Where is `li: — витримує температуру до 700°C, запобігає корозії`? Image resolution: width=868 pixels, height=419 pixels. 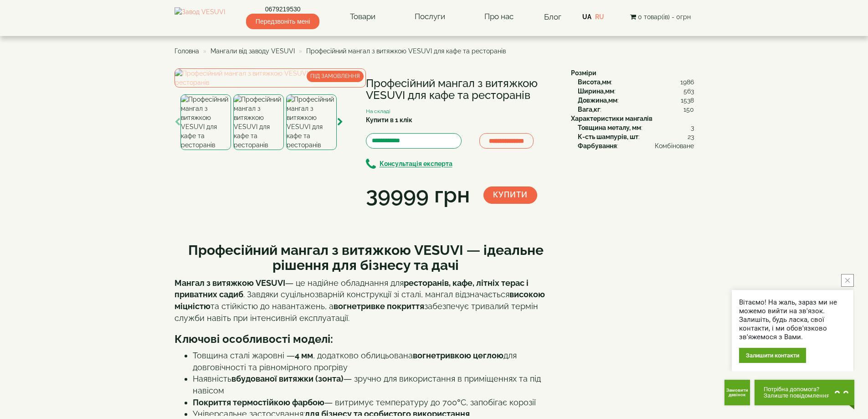 li: — витримує температуру до 700°C, запобігає корозії is located at coordinates (375, 402).